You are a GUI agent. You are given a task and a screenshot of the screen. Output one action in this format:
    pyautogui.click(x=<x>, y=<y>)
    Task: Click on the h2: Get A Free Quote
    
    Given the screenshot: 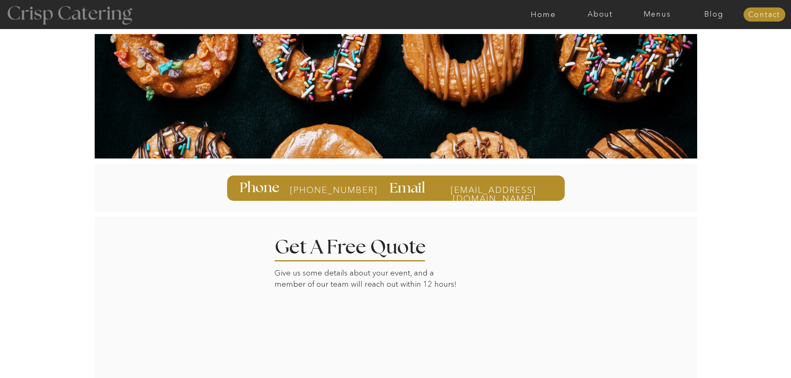 What is the action you would take?
    pyautogui.click(x=363, y=245)
    